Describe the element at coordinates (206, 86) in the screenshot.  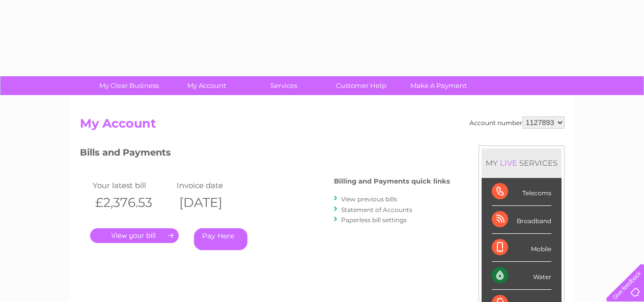
I see `a: My Account` at that location.